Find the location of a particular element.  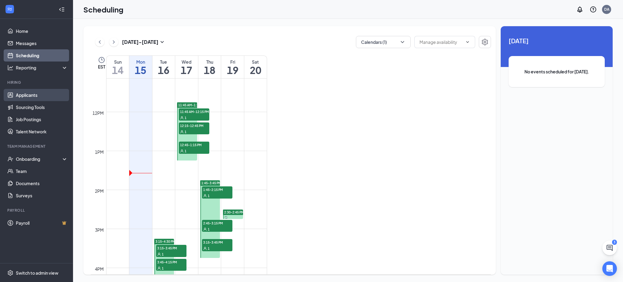

div: 1pm is located at coordinates (99, 152).